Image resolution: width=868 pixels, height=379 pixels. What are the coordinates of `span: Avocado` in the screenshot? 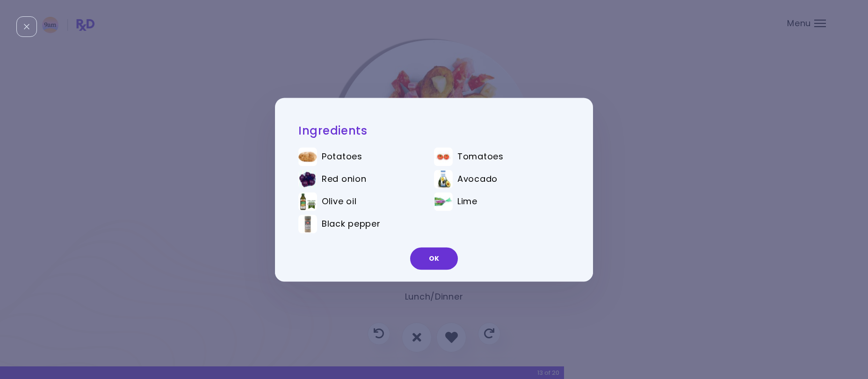 It's located at (477, 179).